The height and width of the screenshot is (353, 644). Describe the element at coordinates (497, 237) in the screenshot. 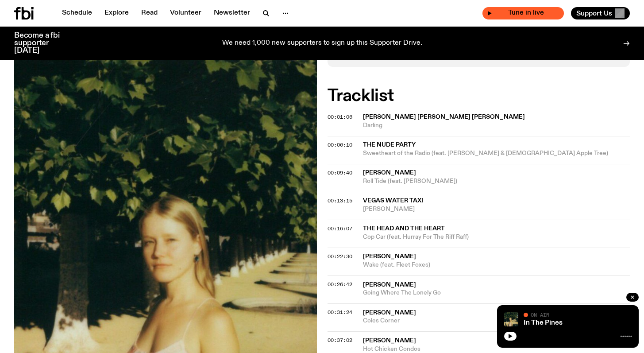

I see `span: Cop Car (feat. Hurray For The Riff Raff)` at that location.